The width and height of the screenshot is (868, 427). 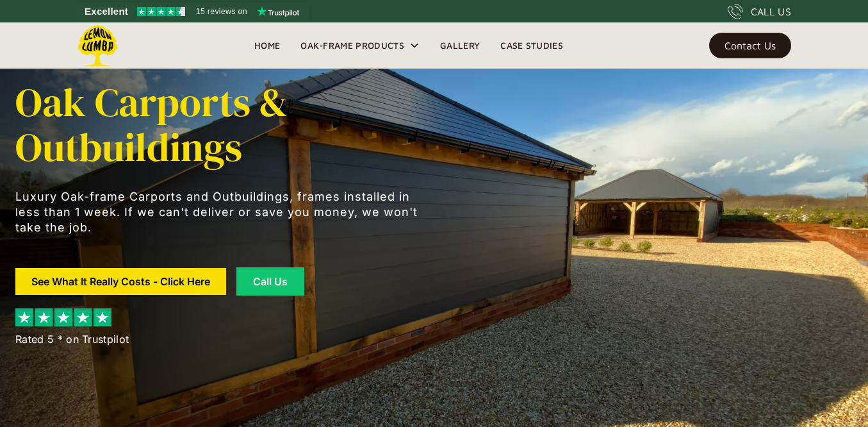 I want to click on a: See Lemon Lumba reviews on Trustpilot, so click(x=192, y=12).